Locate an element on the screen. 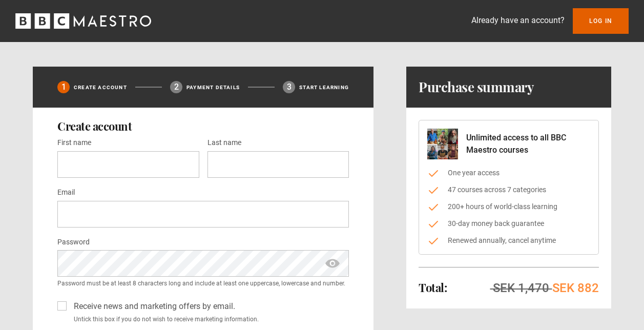 Image resolution: width=644 pixels, height=330 pixels. label: Receive news and marketing offers by email. is located at coordinates (152, 306).